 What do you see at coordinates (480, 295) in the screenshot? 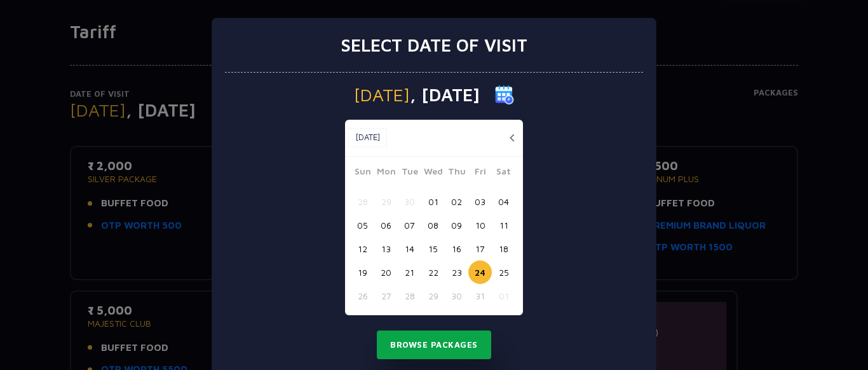
I see `button: 31` at bounding box center [480, 295].